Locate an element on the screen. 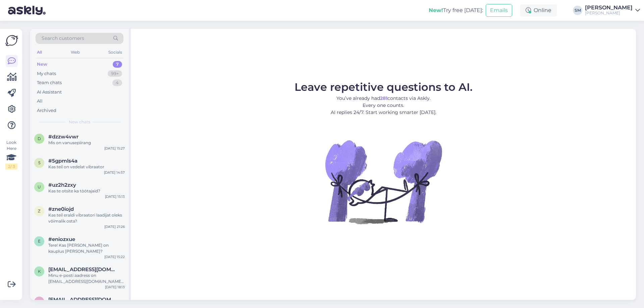 The image size is (644, 308). button: Emails is located at coordinates (498, 11).